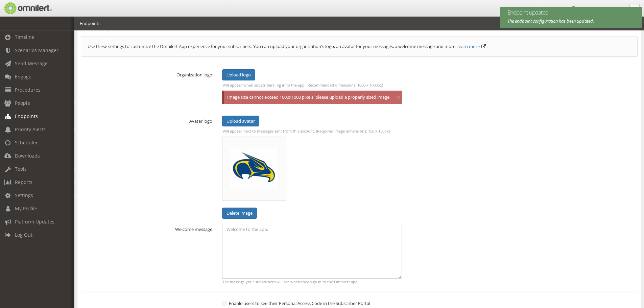 The image size is (644, 308). Describe the element at coordinates (312, 131) in the screenshot. I see `p: Will appear next to messages sent from this account. (Required image dimensions: 150 x 150px)` at that location.